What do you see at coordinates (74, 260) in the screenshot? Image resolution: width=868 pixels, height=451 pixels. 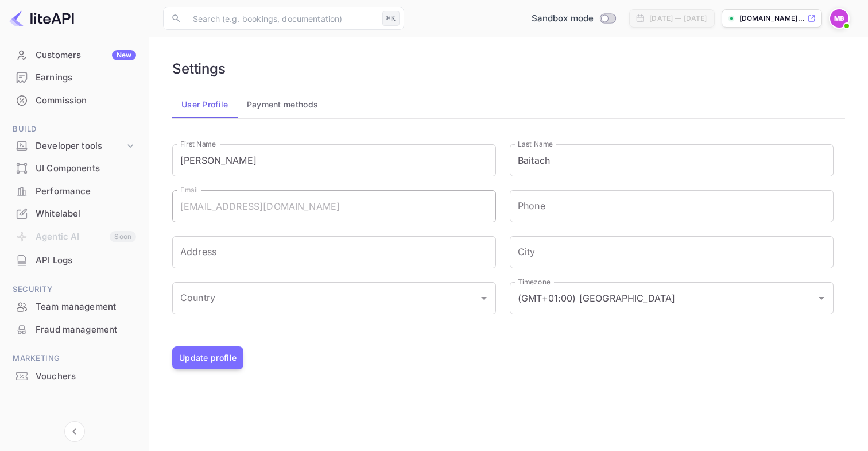 I see `a: API Logs` at bounding box center [74, 260].